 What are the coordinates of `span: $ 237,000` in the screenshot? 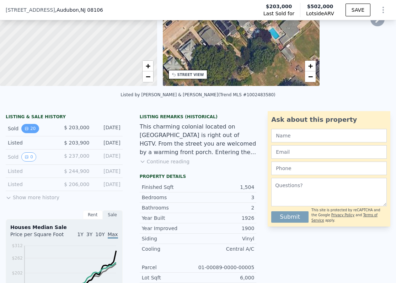 It's located at (76, 156).